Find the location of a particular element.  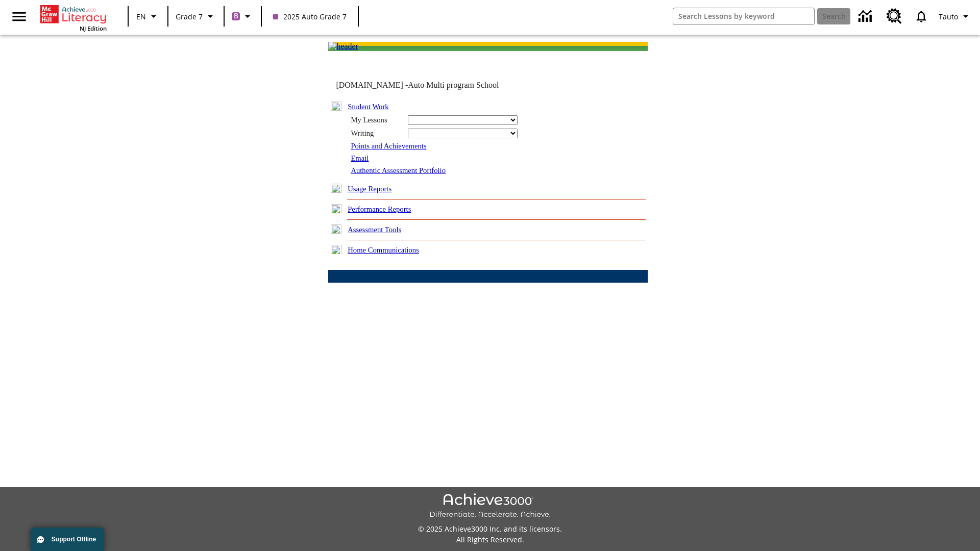

a: Student Work is located at coordinates (369, 107).